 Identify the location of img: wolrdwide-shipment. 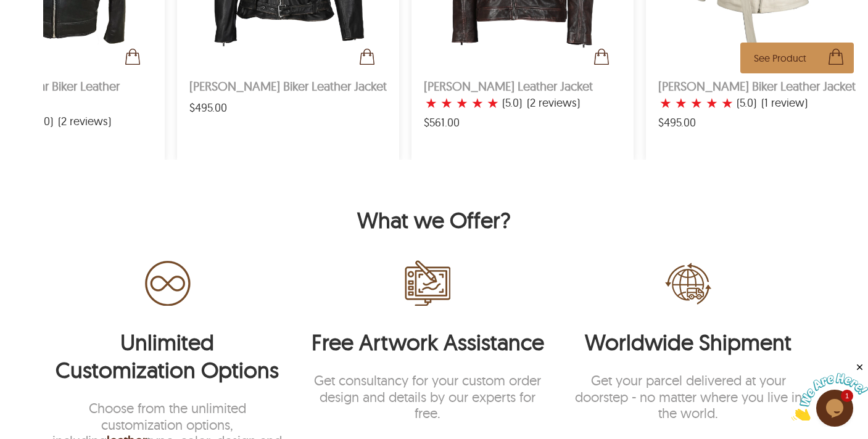
(688, 283).